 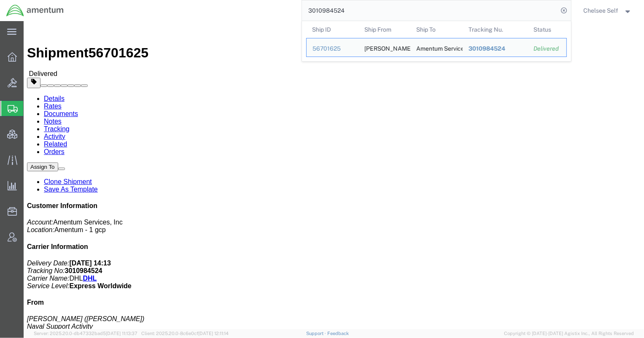 What do you see at coordinates (185, 333) in the screenshot?
I see `span: Client: 2025.20.0-8c6e0cf` at bounding box center [185, 333].